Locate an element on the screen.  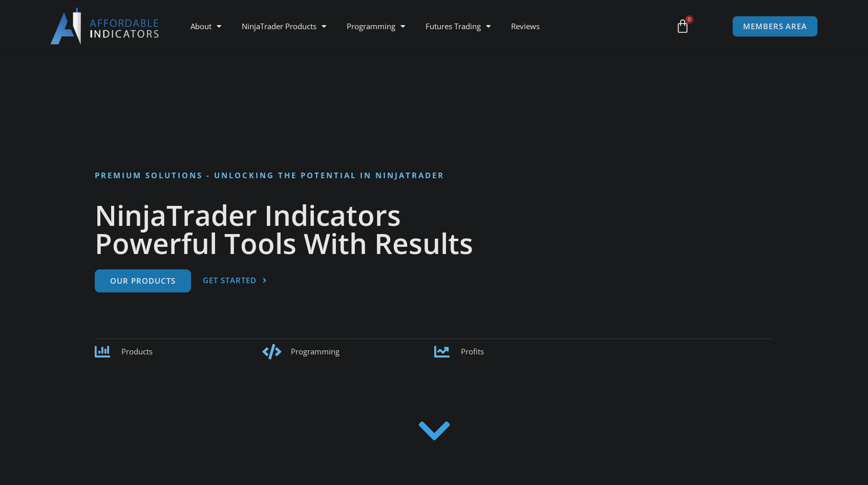
a: NinjaTrader Products is located at coordinates (283, 26).